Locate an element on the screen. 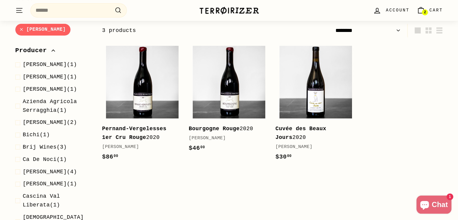 The image size is (458, 220). a: Cart is located at coordinates (430, 10).